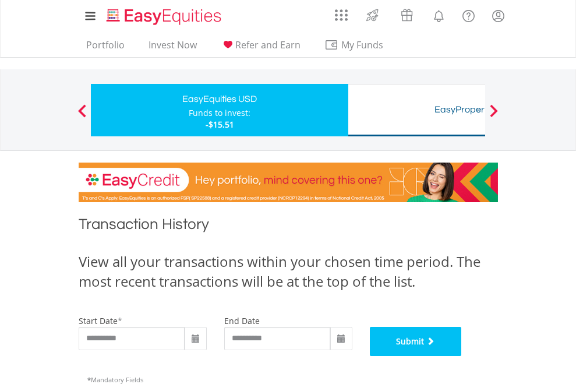  What do you see at coordinates (115, 379) in the screenshot?
I see `span: Mandatory Fields` at bounding box center [115, 379].